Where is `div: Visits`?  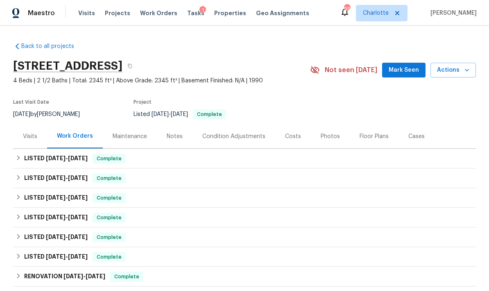
div: Visits is located at coordinates (30, 136).